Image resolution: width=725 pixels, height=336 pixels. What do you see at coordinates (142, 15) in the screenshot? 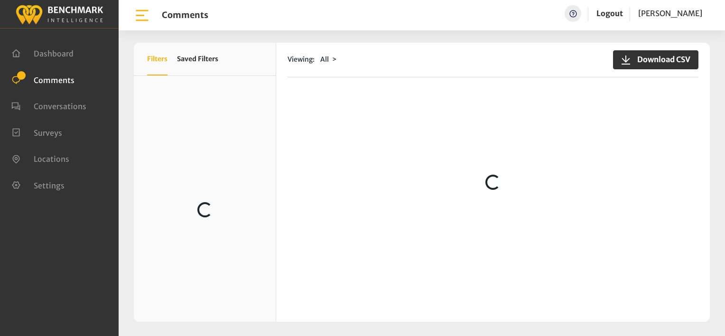
I see `img: bar` at bounding box center [142, 15].